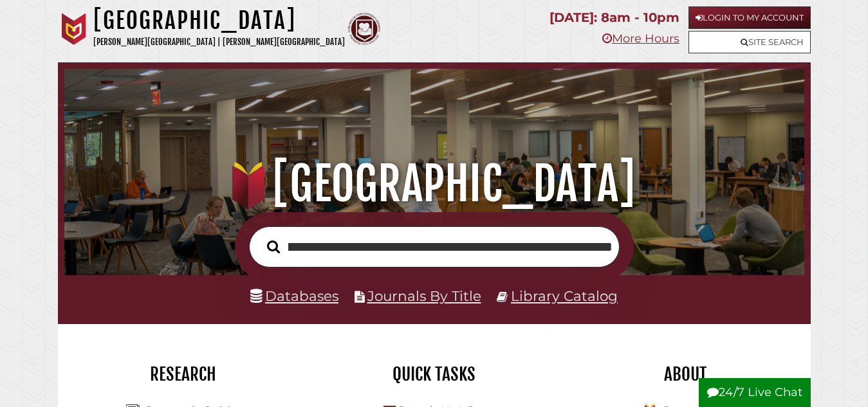  Describe the element at coordinates (424, 296) in the screenshot. I see `a: Journals By Title` at that location.